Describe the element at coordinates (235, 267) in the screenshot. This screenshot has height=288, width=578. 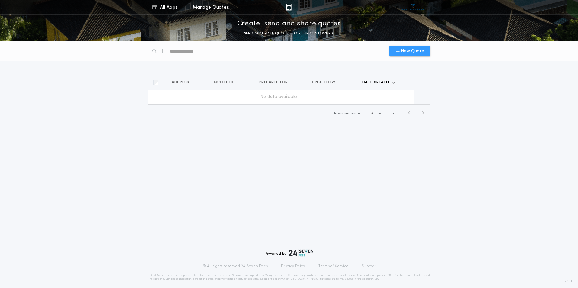
I see `p: © All rights reserved. 24|Seven Fees` at that location.